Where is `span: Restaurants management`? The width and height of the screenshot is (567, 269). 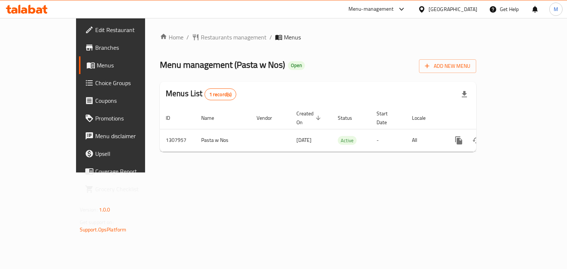 span: Restaurants management is located at coordinates (234, 37).